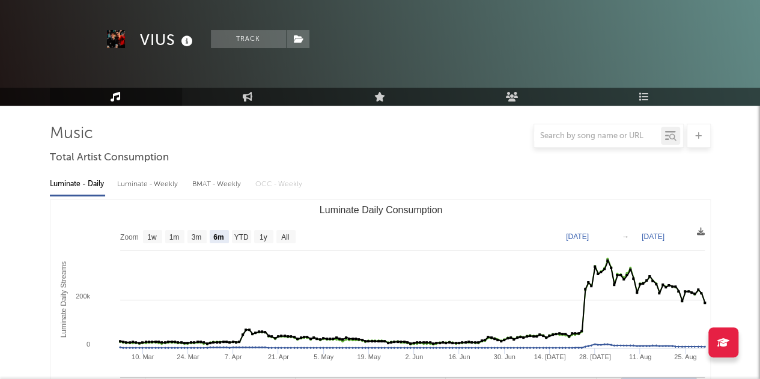  Describe the element at coordinates (217, 184) in the screenshot. I see `div: BMAT - Weekly` at that location.